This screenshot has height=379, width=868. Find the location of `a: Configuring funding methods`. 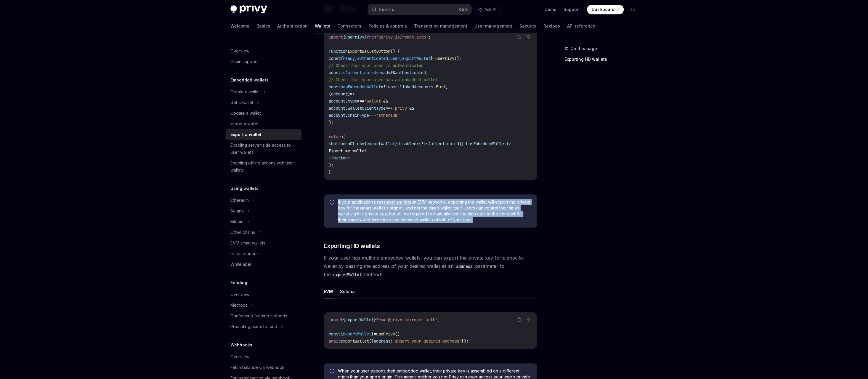

a: Configuring funding methods is located at coordinates (263, 316).